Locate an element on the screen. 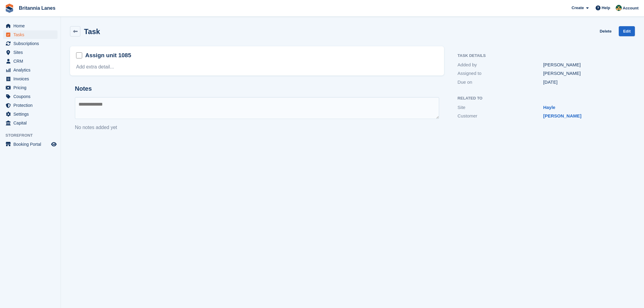 The width and height of the screenshot is (644, 308). h2: Assign unit 1085 is located at coordinates (108, 55).